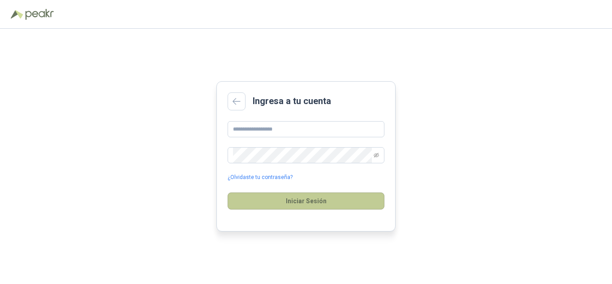  What do you see at coordinates (260, 177) in the screenshot?
I see `a: ¿Olvidaste tu contraseña?` at bounding box center [260, 177].